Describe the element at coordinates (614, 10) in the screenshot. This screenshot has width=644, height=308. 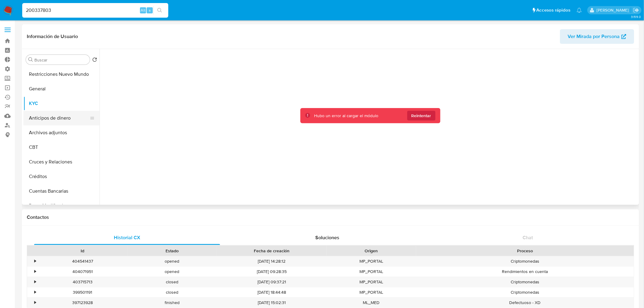
I see `p: zoe.breuer@mercadolibre.com` at that location.